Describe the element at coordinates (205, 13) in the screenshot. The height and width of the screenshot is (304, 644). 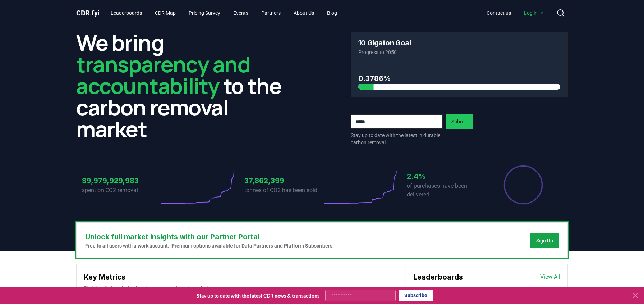
I see `a: Pricing Survey` at that location.